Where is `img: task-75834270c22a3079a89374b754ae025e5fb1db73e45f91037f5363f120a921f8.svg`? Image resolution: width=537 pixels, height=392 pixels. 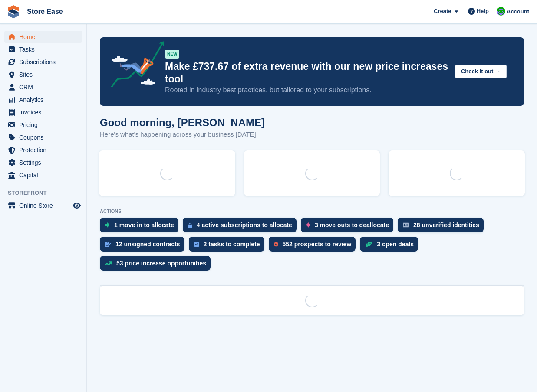
img: task-75834270c22a3079a89374b754ae025e5fb1db73e45f91037f5363f120a921f8.svg is located at coordinates (196, 244).